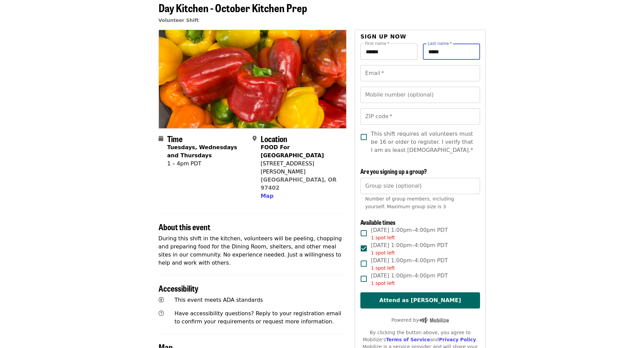 Image resolution: width=644 pixels, height=348 pixels. Describe the element at coordinates (420, 117) in the screenshot. I see `input: ZIP code` at that location.